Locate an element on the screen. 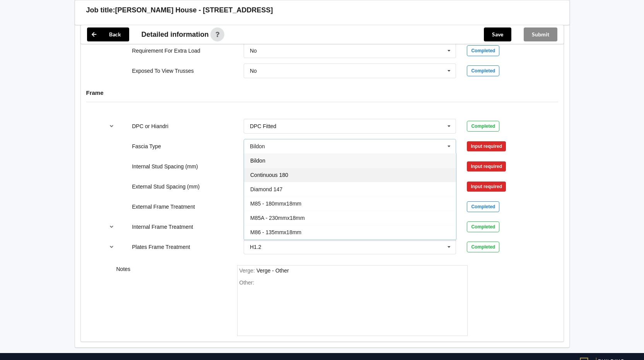 Image resolution: width=644 pixels, height=360 pixels. label: Exposed To View Trusses is located at coordinates (163, 71).